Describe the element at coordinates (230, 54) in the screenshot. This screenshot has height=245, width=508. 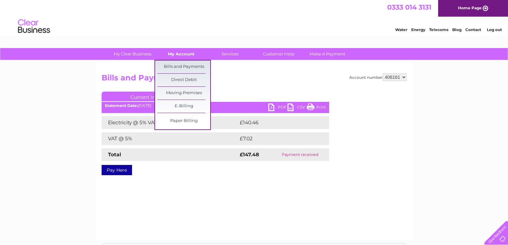
I see `a: Services` at that location.